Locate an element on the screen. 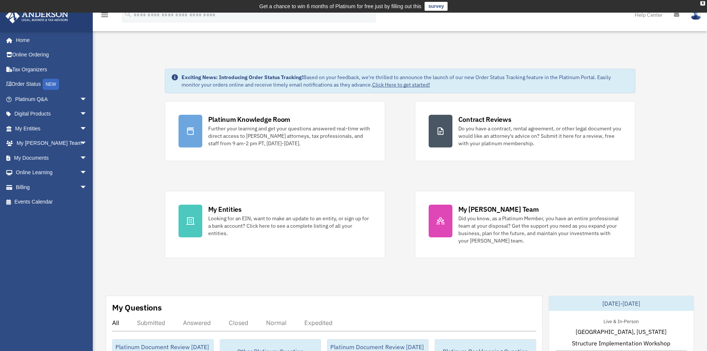 Image resolution: width=707 pixels, height=351 pixels. div: close is located at coordinates (702, 3).